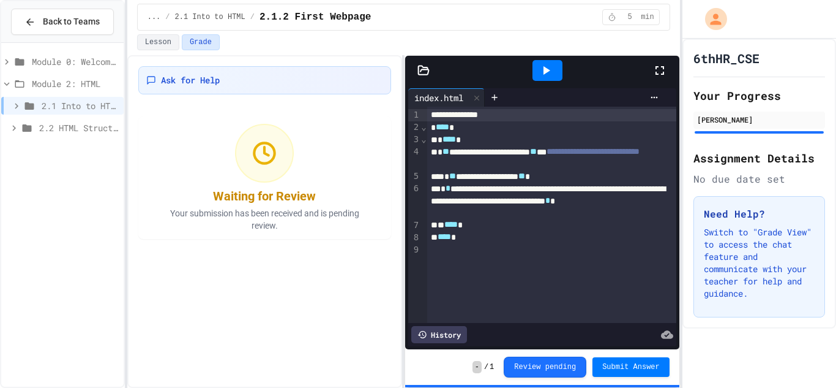 The width and height of the screenshot is (836, 388). I want to click on p: Your submission has been received and is pending review., so click(265, 219).